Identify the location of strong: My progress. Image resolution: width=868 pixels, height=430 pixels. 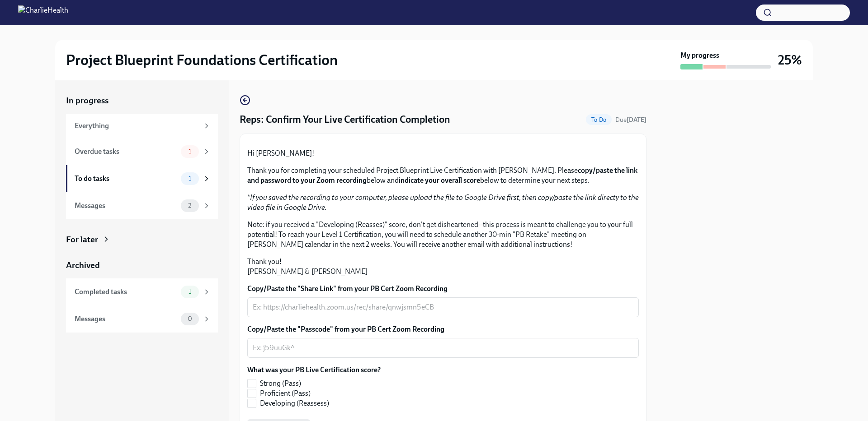
(700, 55).